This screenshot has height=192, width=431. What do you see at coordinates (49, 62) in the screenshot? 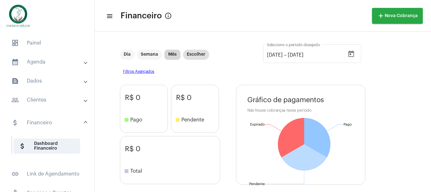
I see `mat-expansion-panel-header: sidenav iconAgenda` at bounding box center [49, 62].